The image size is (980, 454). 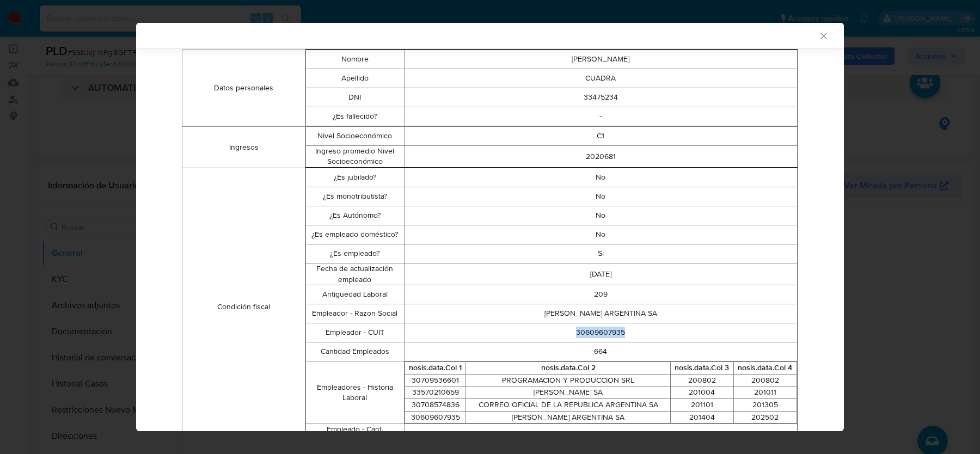 What do you see at coordinates (435, 405) in the screenshot?
I see `td: 30708574836` at bounding box center [435, 405].